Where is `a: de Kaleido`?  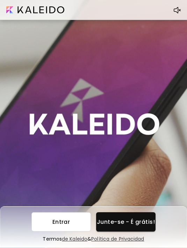 a: de Kaleido is located at coordinates (75, 239).